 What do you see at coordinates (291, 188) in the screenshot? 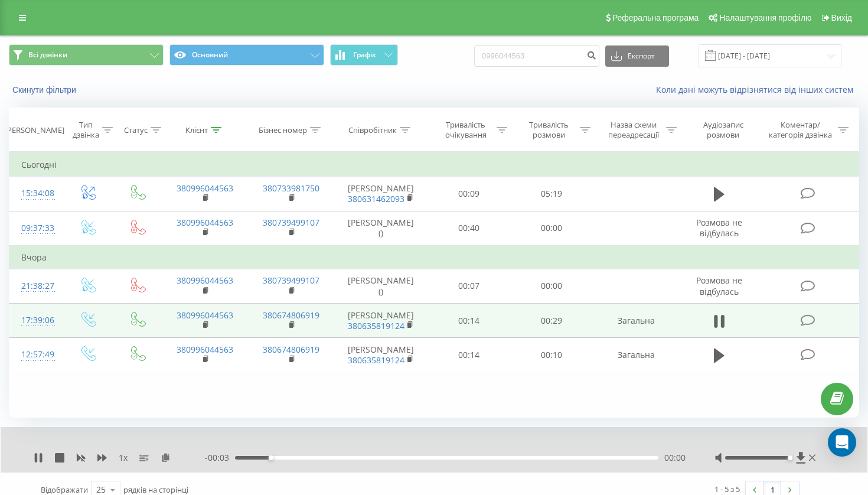
I see `a: 380733981750` at bounding box center [291, 188].